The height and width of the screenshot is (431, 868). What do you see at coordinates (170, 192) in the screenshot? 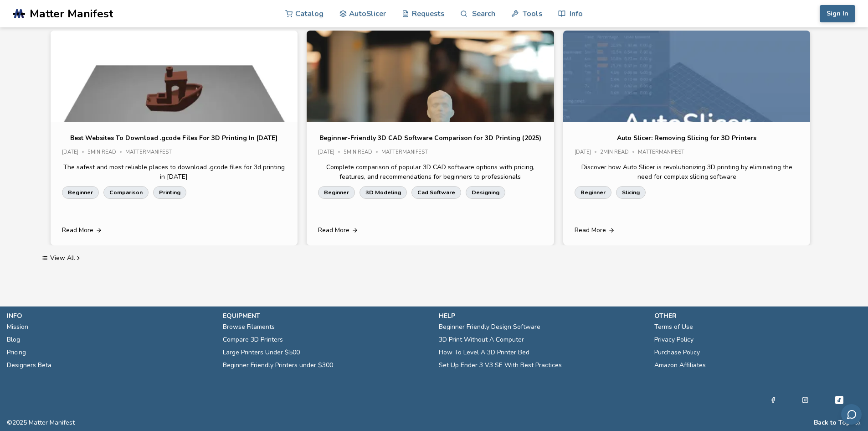
I see `a: Printing` at bounding box center [170, 192].